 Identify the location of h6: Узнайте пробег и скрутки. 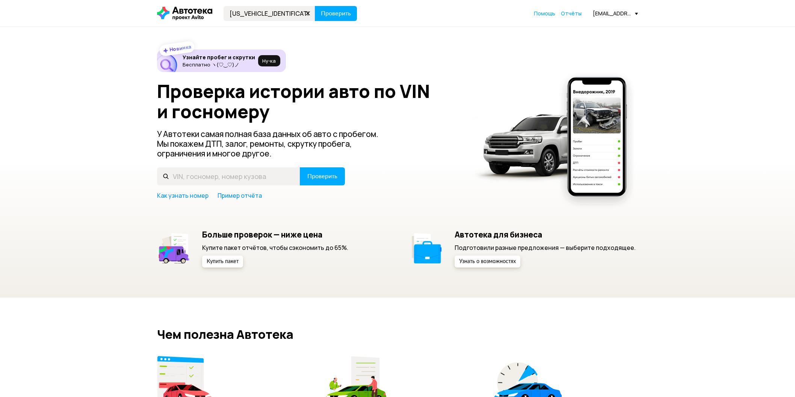
(219, 57).